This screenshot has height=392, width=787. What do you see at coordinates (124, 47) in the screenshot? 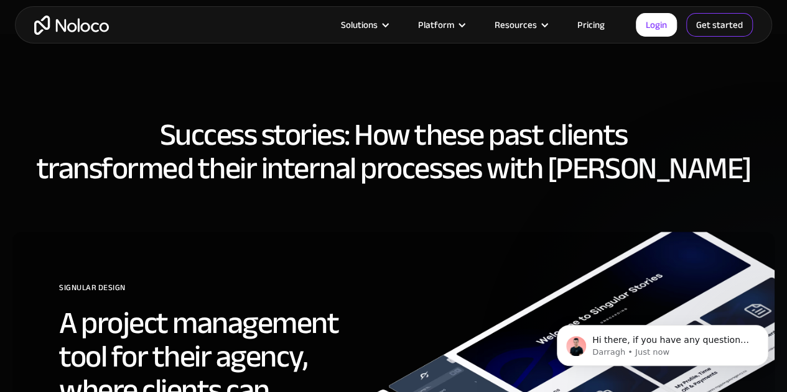
I see `div: message notification from Darragh, Just now. Hi there, if you have any questions about our pricin...` at bounding box center [124, 47].